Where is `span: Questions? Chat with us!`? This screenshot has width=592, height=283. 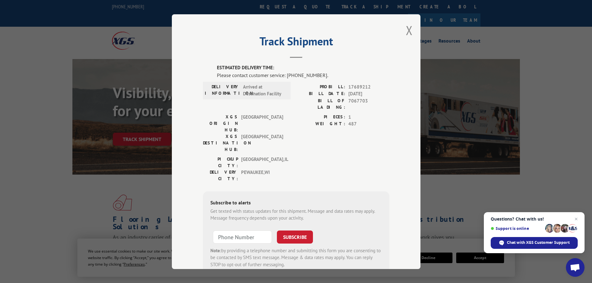 span: Questions? Chat with us! is located at coordinates (535, 219).